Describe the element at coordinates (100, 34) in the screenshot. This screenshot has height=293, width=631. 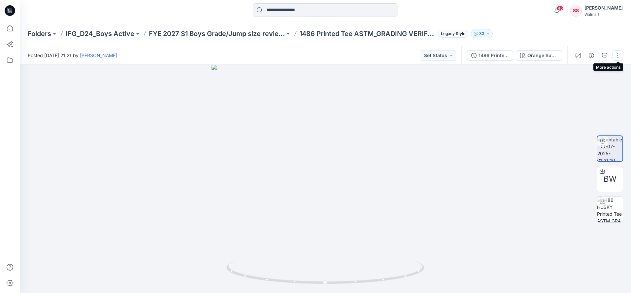
I see `a: IFG_D24_Boys Active` at that location.